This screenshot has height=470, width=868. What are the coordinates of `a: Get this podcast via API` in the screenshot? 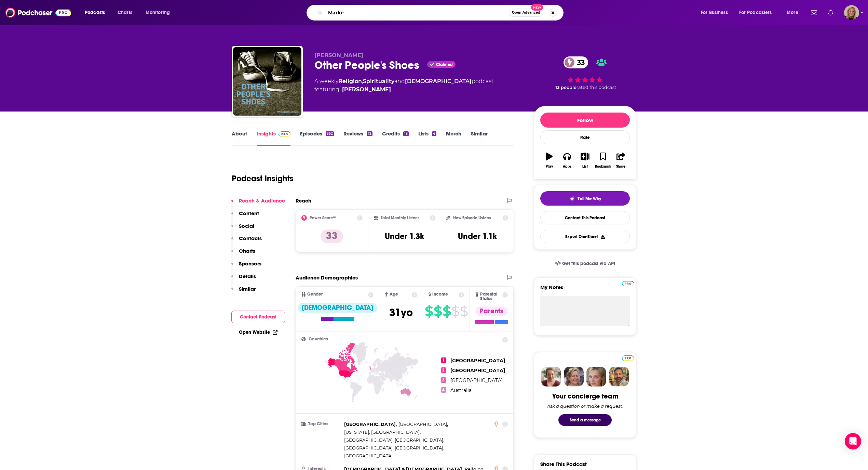 It's located at (585, 263).